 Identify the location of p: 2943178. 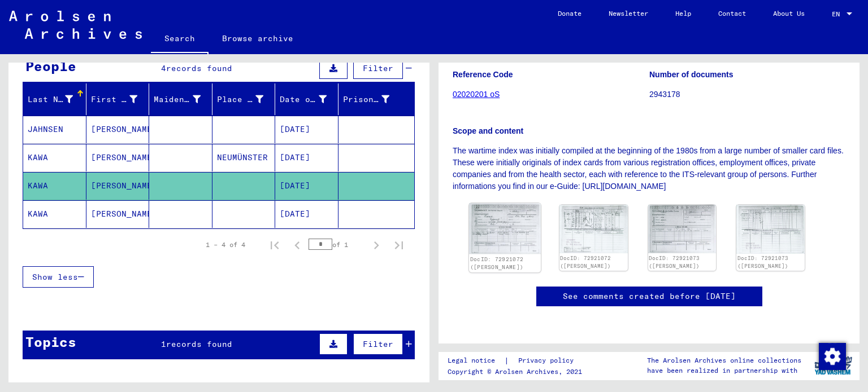
(747, 94).